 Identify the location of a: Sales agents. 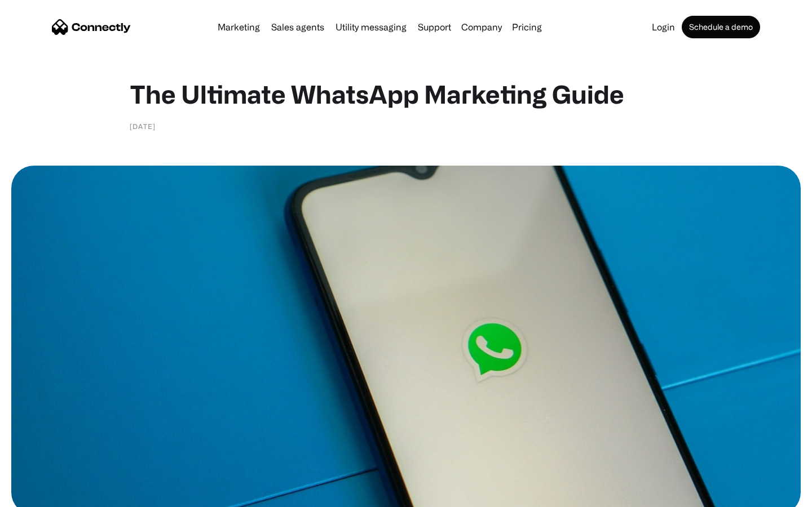
(297, 27).